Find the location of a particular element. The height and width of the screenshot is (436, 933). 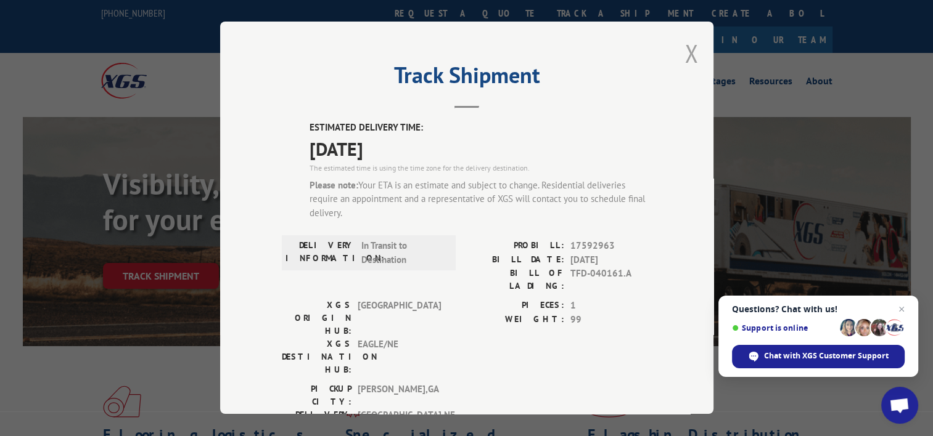

div: Chat with XGS Customer Support is located at coordinates (818, 357).